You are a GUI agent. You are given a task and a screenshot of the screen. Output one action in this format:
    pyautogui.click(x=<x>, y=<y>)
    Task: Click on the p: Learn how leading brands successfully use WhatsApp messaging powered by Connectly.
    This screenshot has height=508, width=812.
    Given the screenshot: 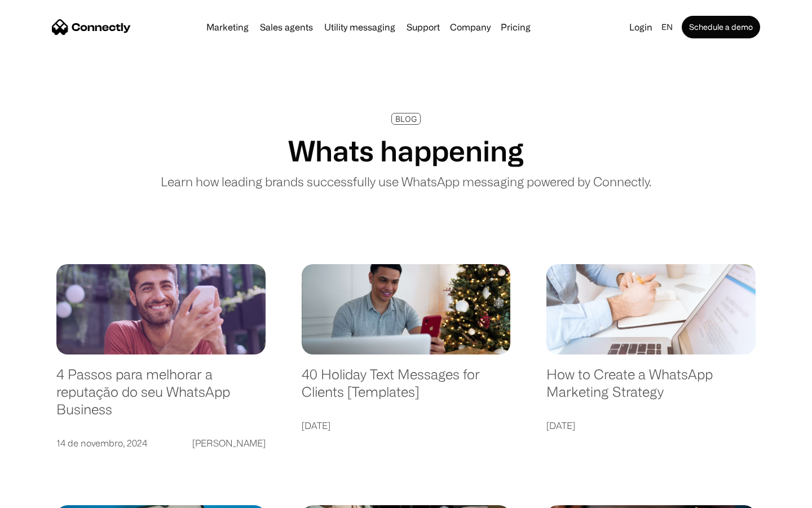 What is the action you would take?
    pyautogui.click(x=406, y=181)
    